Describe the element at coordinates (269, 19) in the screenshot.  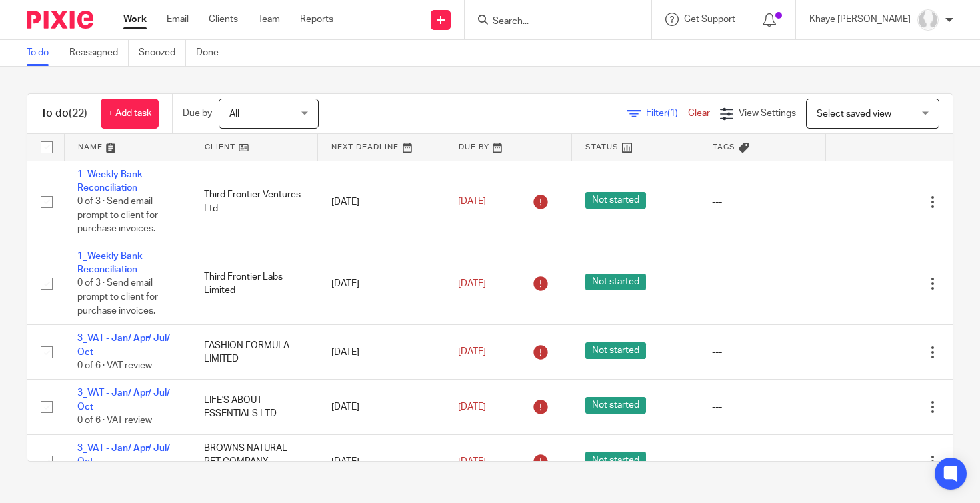
I see `a: Team` at that location.